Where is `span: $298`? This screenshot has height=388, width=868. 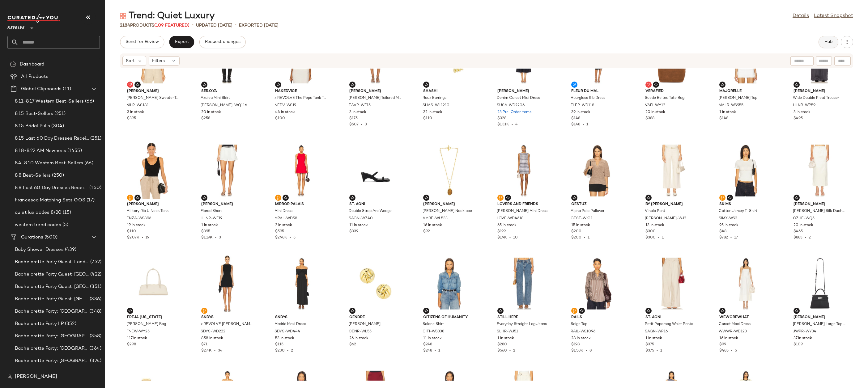
span: $298 is located at coordinates (131, 345).